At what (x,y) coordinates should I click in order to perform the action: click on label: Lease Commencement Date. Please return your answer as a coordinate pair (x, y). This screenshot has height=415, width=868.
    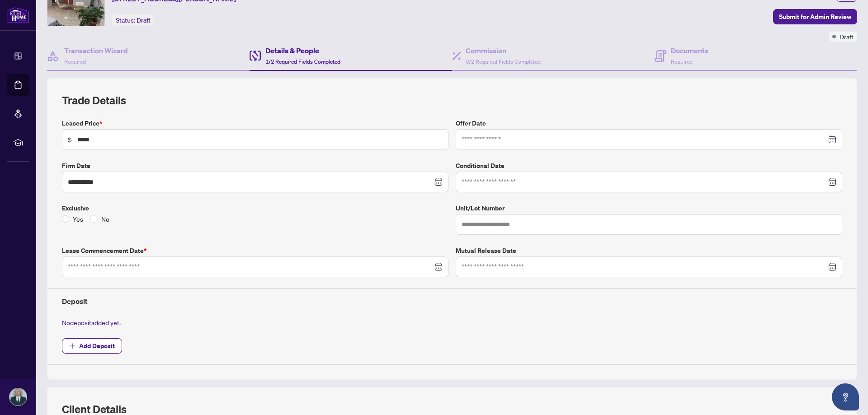
    Looking at the image, I should click on (255, 251).